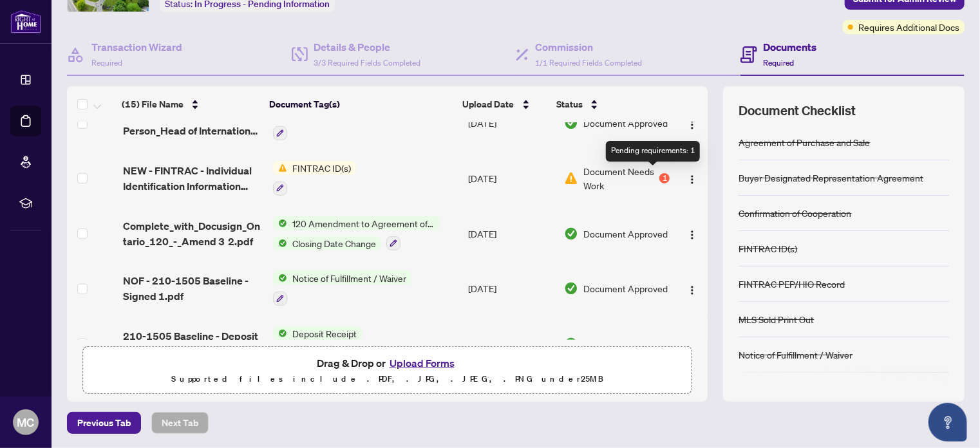 The width and height of the screenshot is (980, 448). Describe the element at coordinates (193, 234) in the screenshot. I see `span: Complete_with_Docusign_Ontario_120_-_Amend 3 2.pdf` at that location.